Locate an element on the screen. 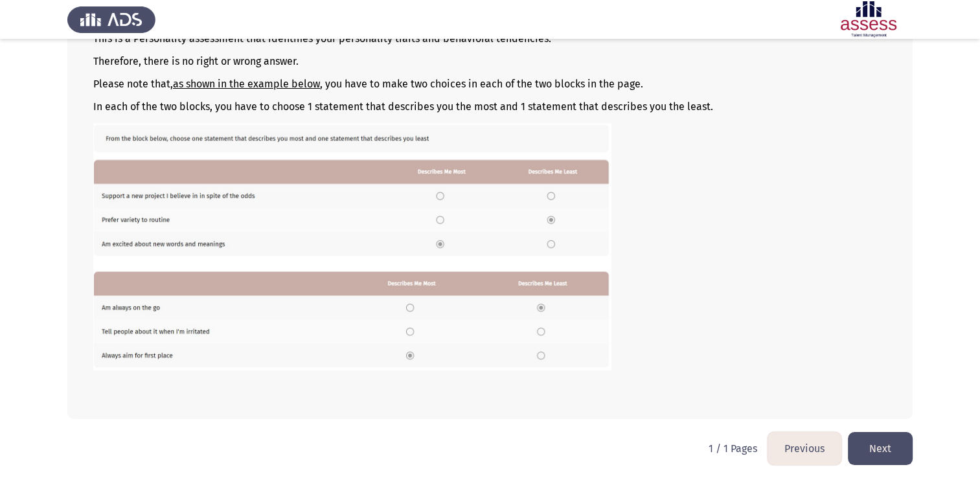 The image size is (980, 478). button: load next page is located at coordinates (880, 448).